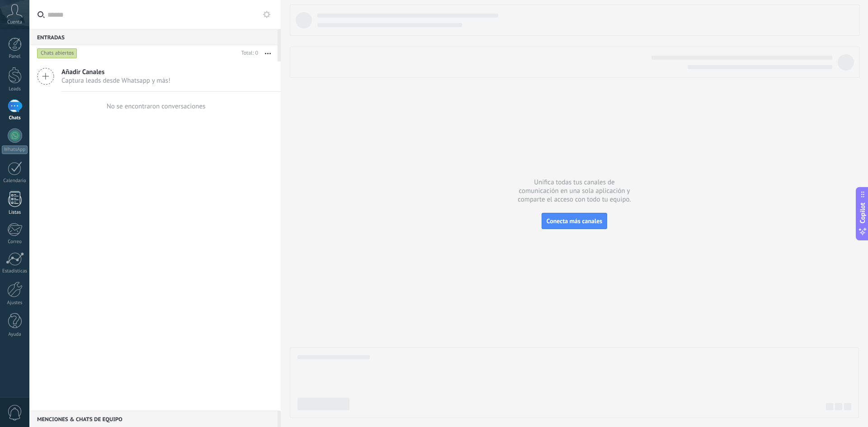 This screenshot has width=868, height=427. What do you see at coordinates (574, 221) in the screenshot?
I see `button: Conecta más canales` at bounding box center [574, 221].